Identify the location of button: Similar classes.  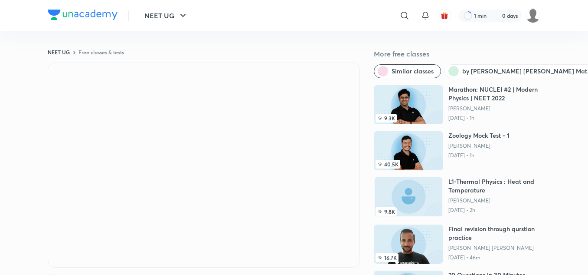
(407, 71).